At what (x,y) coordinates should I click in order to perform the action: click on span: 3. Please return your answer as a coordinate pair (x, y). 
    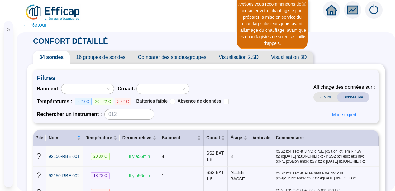
    Looking at the image, I should click on (232, 156).